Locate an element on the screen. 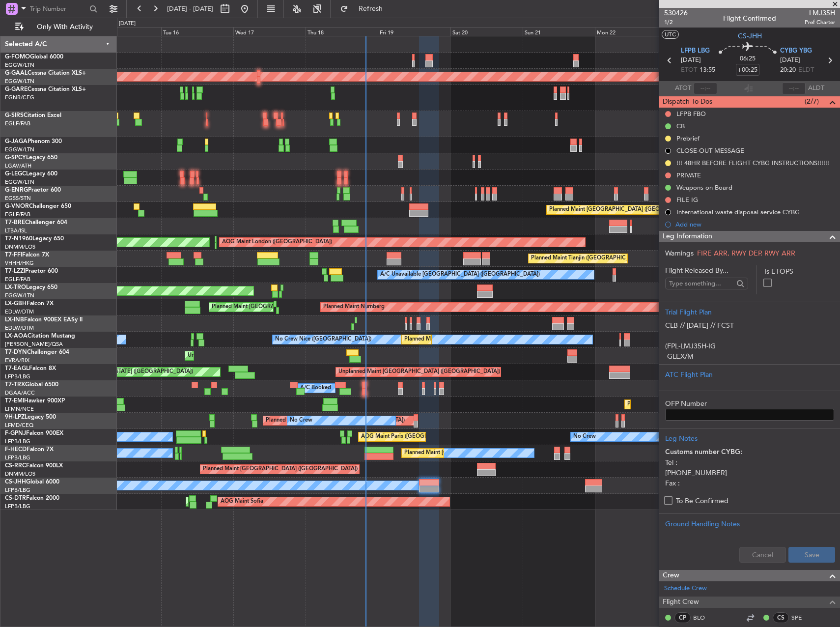 The width and height of the screenshot is (840, 627). span: Only With Activity is located at coordinates (64, 27).